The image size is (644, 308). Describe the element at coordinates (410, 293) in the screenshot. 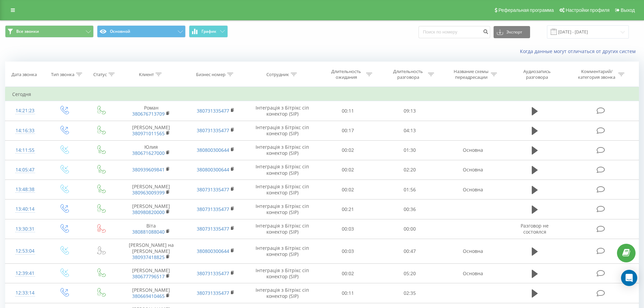

I see `td: 02:35` at that location.